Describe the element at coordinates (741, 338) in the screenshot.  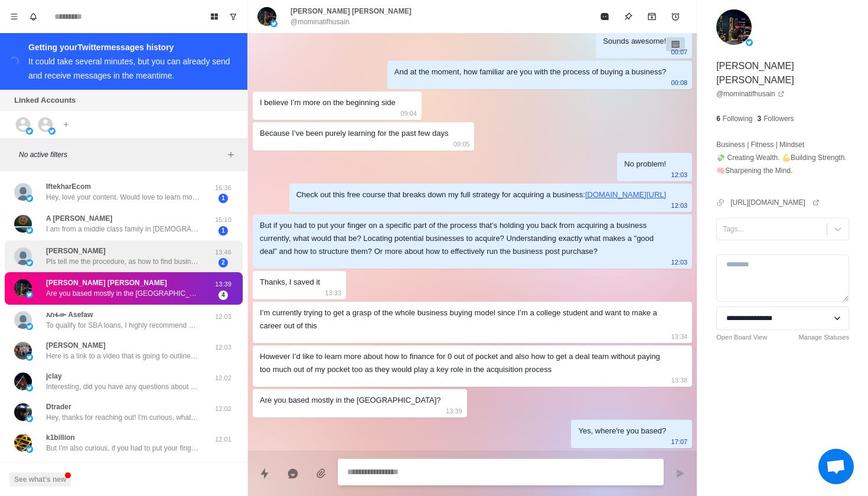
I see `a: Open Board View` at that location.